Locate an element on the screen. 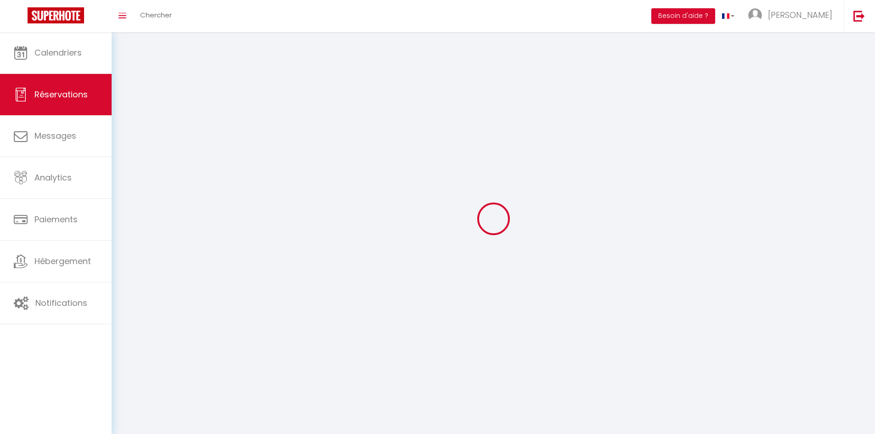 This screenshot has height=434, width=875. img: Super Booking is located at coordinates (56, 15).